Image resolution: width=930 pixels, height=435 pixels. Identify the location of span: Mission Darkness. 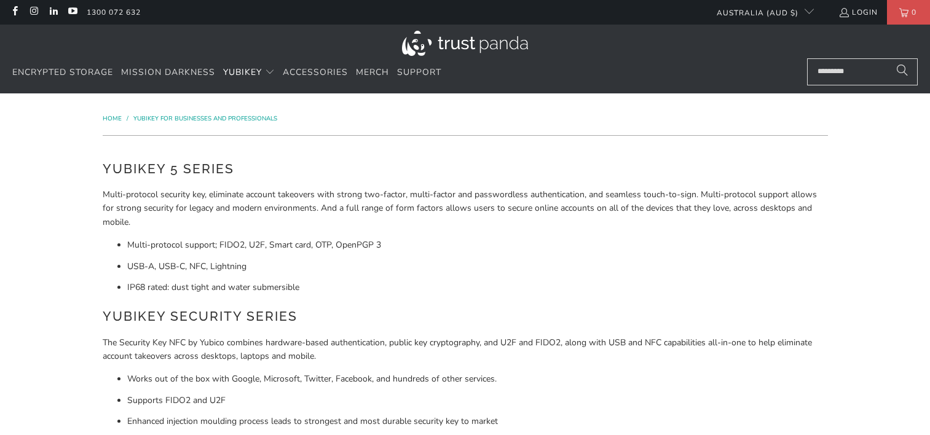
(168, 72).